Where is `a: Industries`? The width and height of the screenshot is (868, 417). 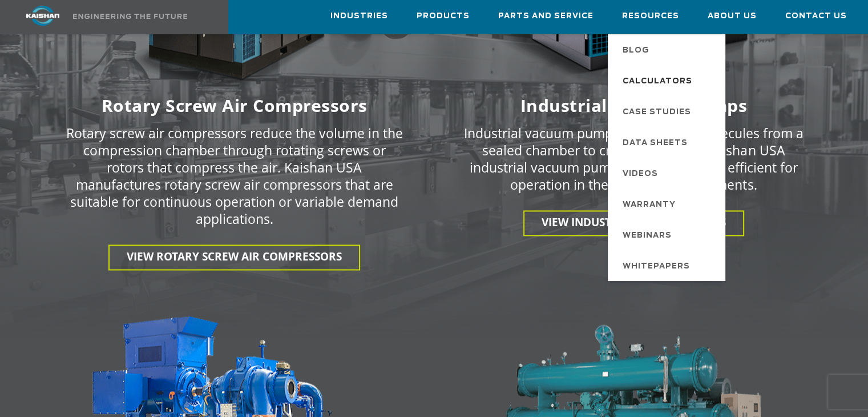
a: Industries is located at coordinates (359, 16).